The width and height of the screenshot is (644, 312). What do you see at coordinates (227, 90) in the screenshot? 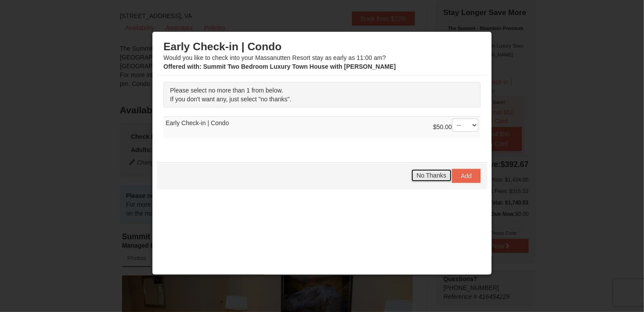
I see `span: Please select no more than 1 from below.` at bounding box center [227, 90].